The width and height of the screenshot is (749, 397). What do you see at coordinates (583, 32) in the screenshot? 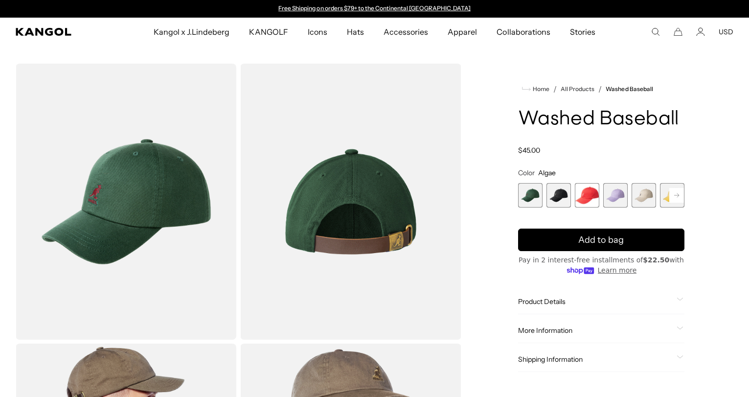
I see `a: Stories` at bounding box center [583, 32].